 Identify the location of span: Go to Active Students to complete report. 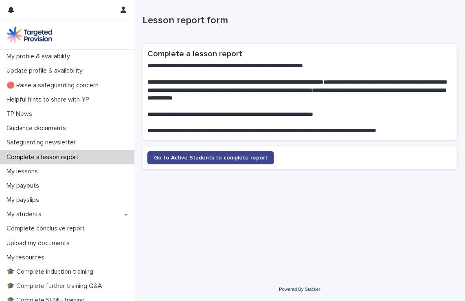
(211, 158).